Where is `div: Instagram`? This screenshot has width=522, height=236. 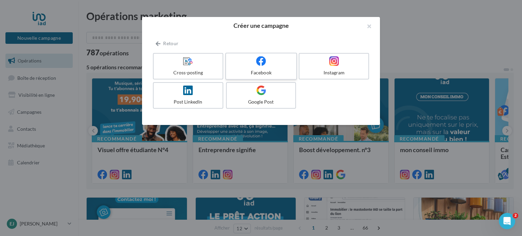 div: Instagram is located at coordinates (334, 73).